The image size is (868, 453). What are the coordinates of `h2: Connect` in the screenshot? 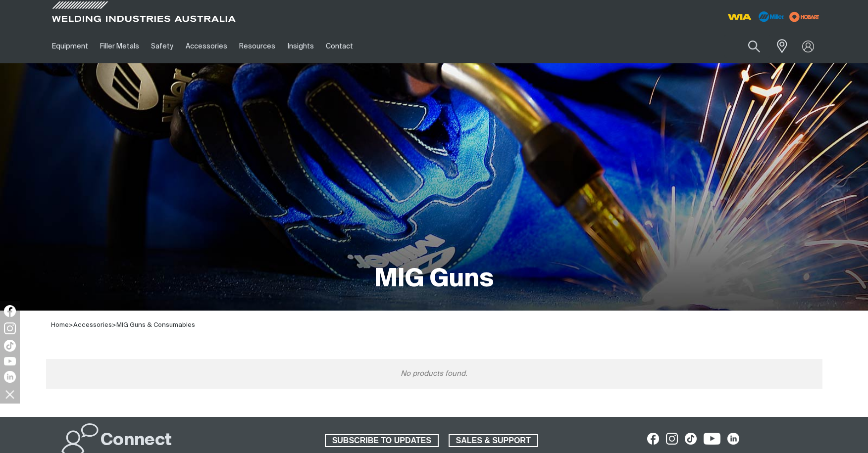 It's located at (136, 441).